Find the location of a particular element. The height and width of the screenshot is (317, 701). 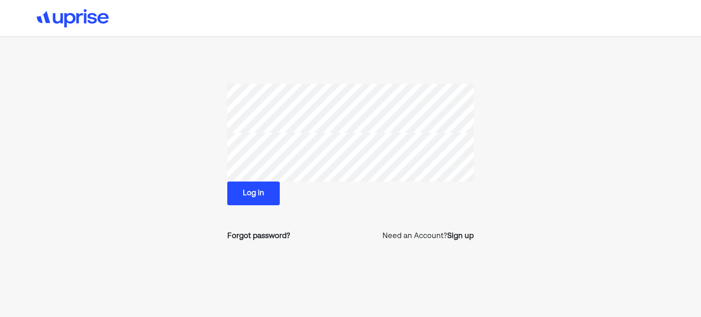

div: Forgot password? is located at coordinates (259, 236).